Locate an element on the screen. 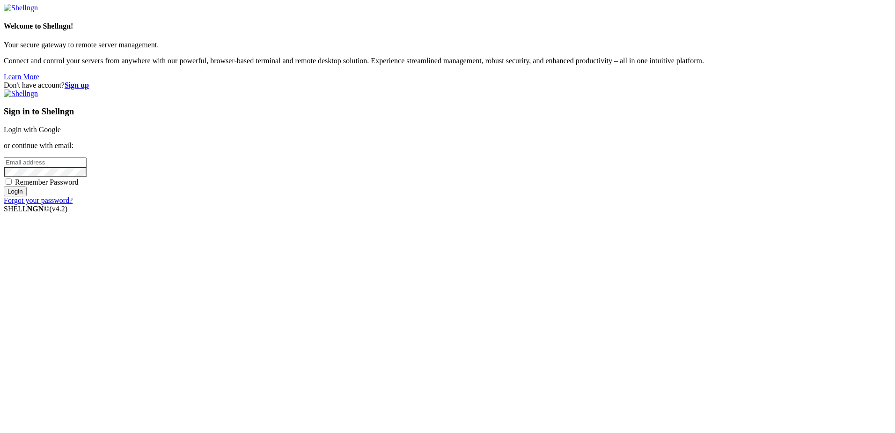  strong: Sign up is located at coordinates (77, 85).